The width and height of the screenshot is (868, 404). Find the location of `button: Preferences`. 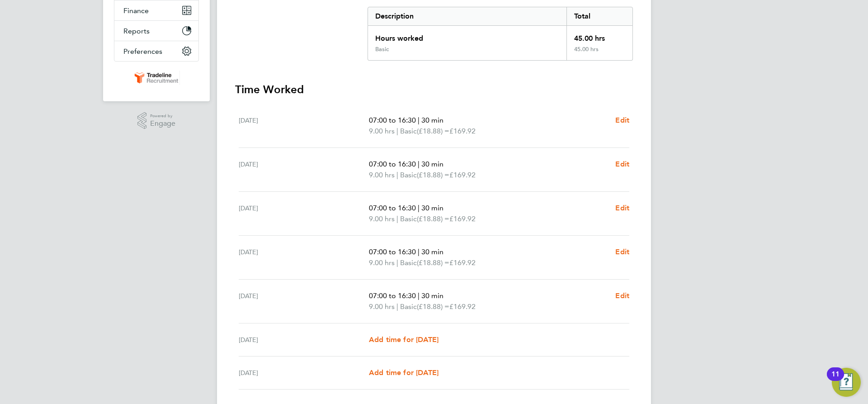

button: Preferences is located at coordinates (157, 51).